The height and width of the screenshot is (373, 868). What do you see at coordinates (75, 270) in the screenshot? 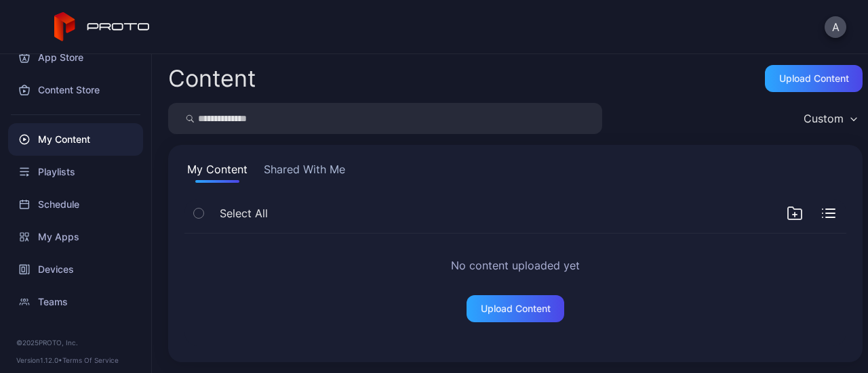
I see `div: Devices` at bounding box center [75, 270].